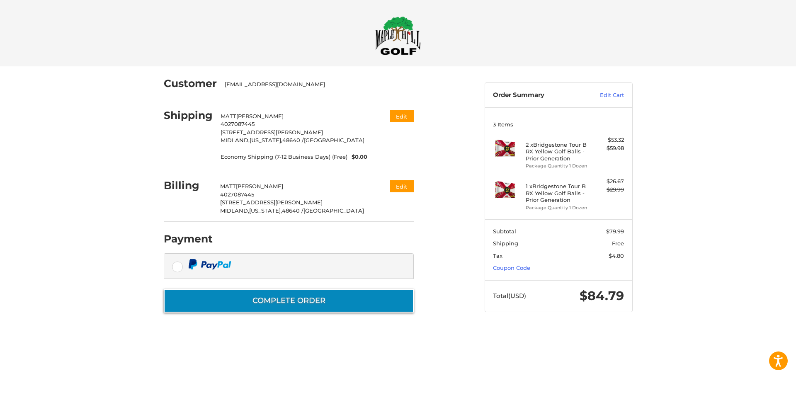 The image size is (796, 395). I want to click on h4: 1 x Bridgestone Tour B RX Yellow Golf Balls - Prior Generation, so click(557, 193).